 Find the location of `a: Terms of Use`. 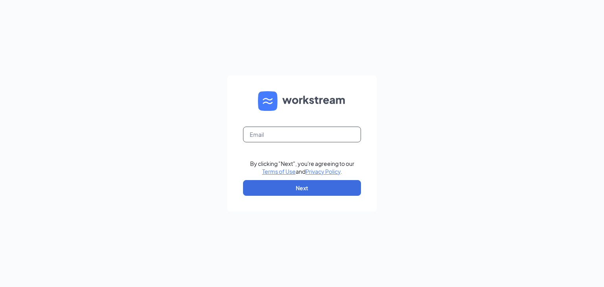

a: Terms of Use is located at coordinates (279, 171).